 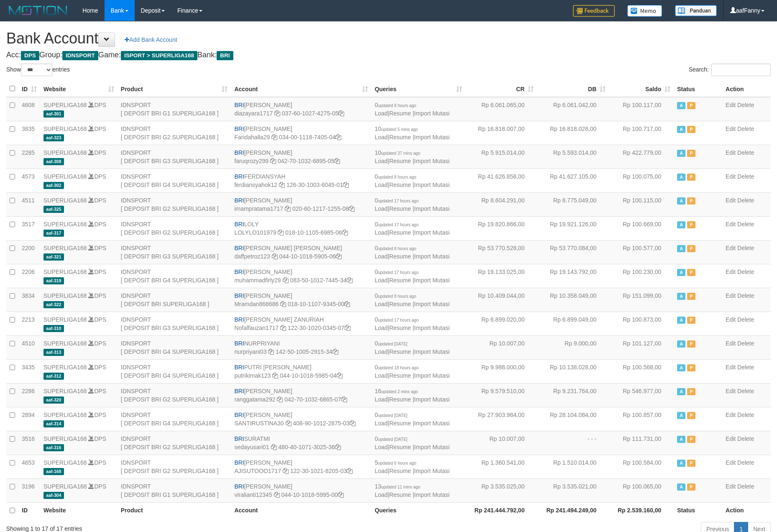 I want to click on td: 2200, so click(x=29, y=252).